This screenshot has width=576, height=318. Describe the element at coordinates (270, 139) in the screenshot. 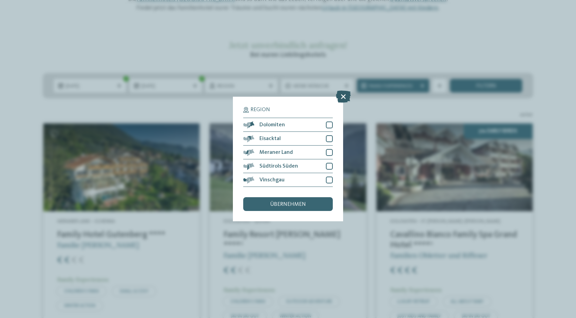

I see `span: Eisacktal` at that location.